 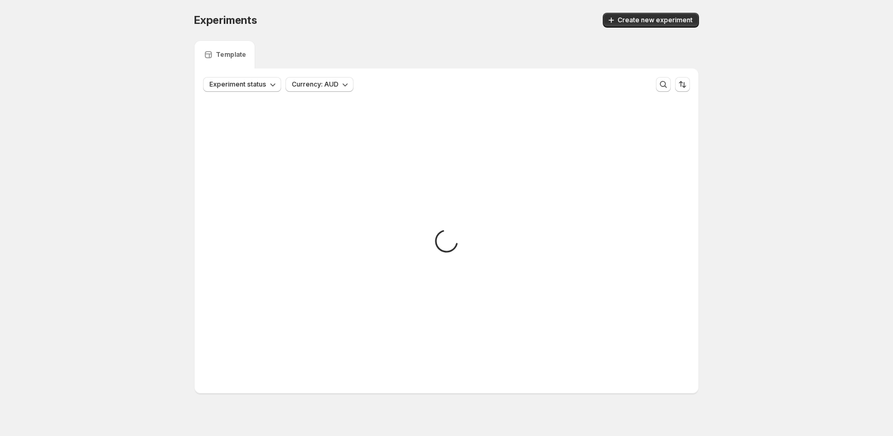 What do you see at coordinates (315, 85) in the screenshot?
I see `span: Currency: AUD` at bounding box center [315, 85].